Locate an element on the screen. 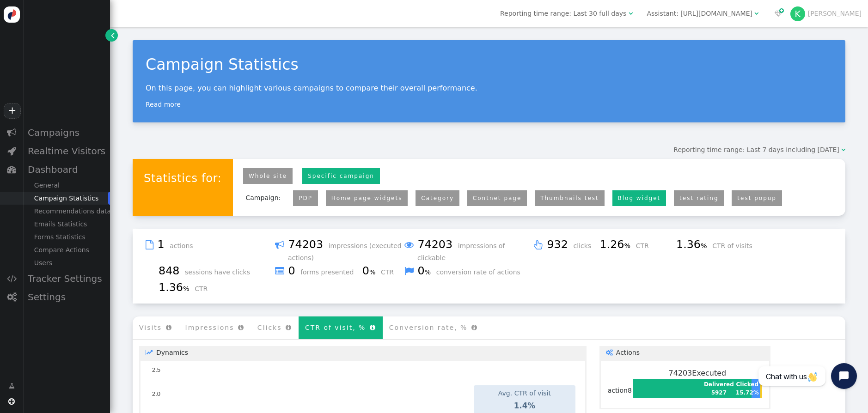 This screenshot has width=868, height=413. a: test popup is located at coordinates (757, 198).